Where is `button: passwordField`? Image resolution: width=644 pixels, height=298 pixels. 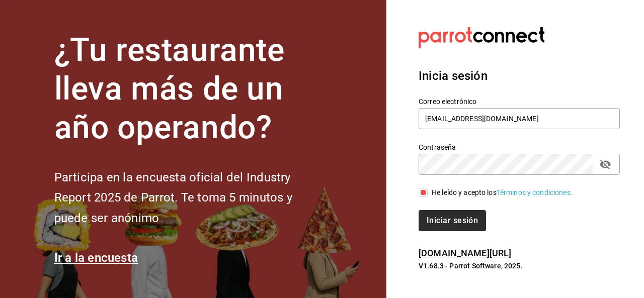
button: passwordField is located at coordinates (605, 164).